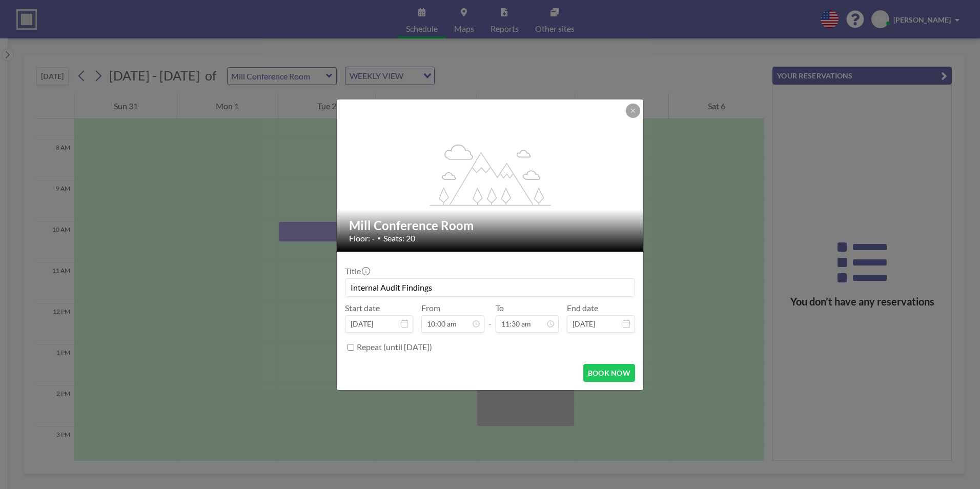  I want to click on input: David's reservation, so click(490, 287).